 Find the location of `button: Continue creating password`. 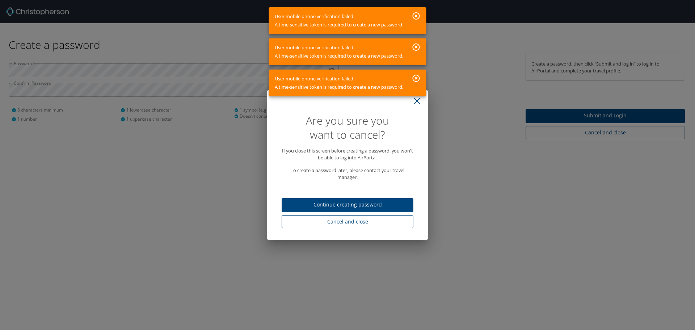

button: Continue creating password is located at coordinates (347, 205).